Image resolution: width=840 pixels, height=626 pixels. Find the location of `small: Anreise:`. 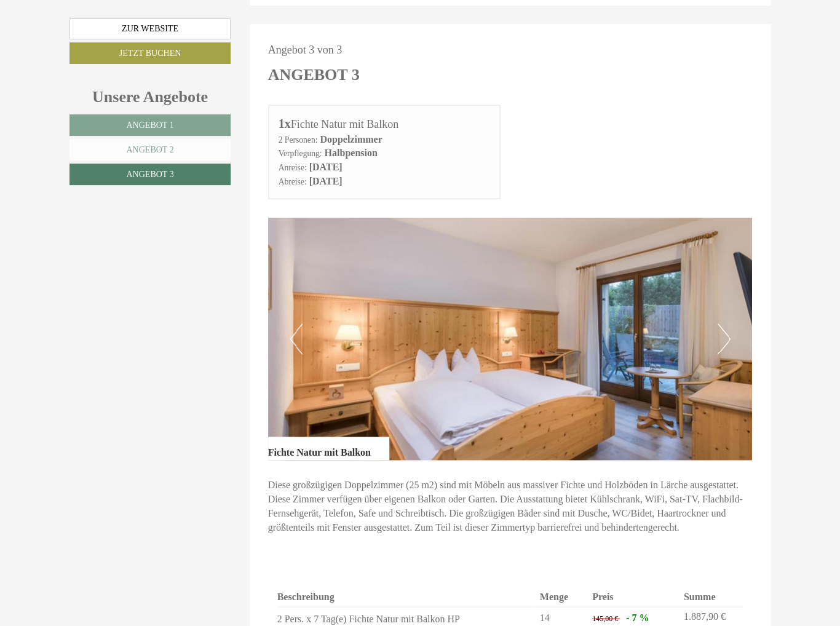

small: Anreise: is located at coordinates (293, 167).